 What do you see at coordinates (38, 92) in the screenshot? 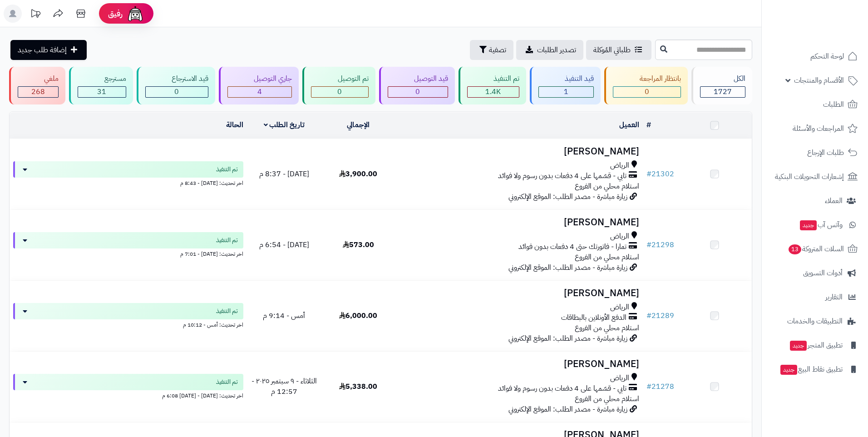
I see `span: 268` at bounding box center [38, 92].